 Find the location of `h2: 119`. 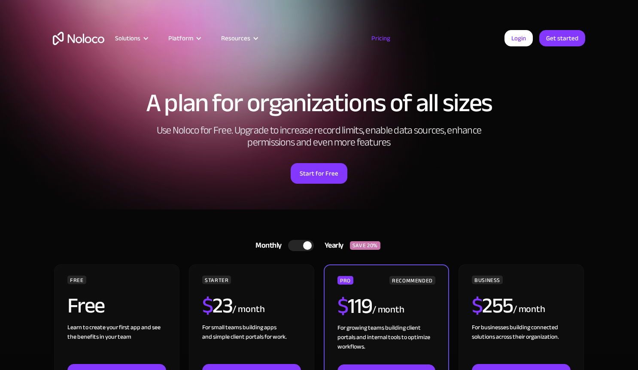

h2: 119 is located at coordinates (355, 306).